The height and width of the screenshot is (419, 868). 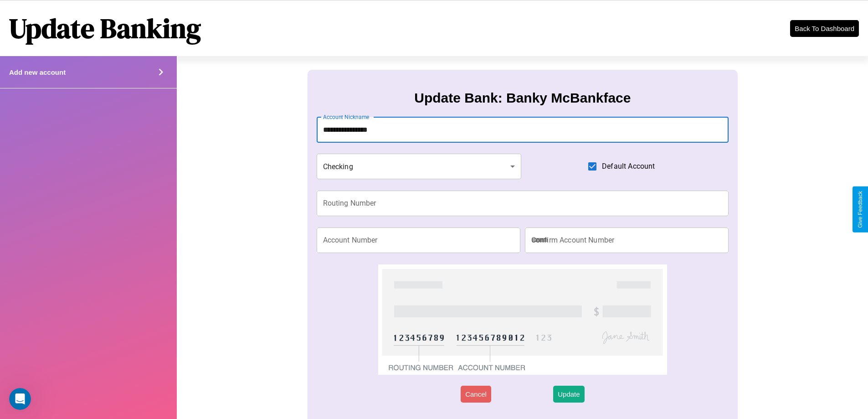 What do you see at coordinates (346, 117) in the screenshot?
I see `label: Account Nickname` at bounding box center [346, 117].